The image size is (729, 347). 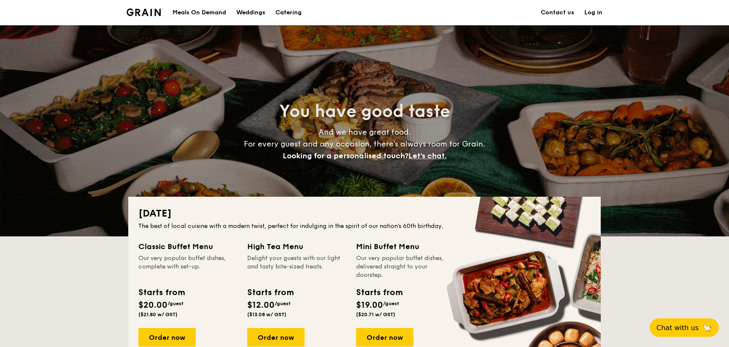 What do you see at coordinates (684, 327) in the screenshot?
I see `button: Chat with us🦙` at bounding box center [684, 327].